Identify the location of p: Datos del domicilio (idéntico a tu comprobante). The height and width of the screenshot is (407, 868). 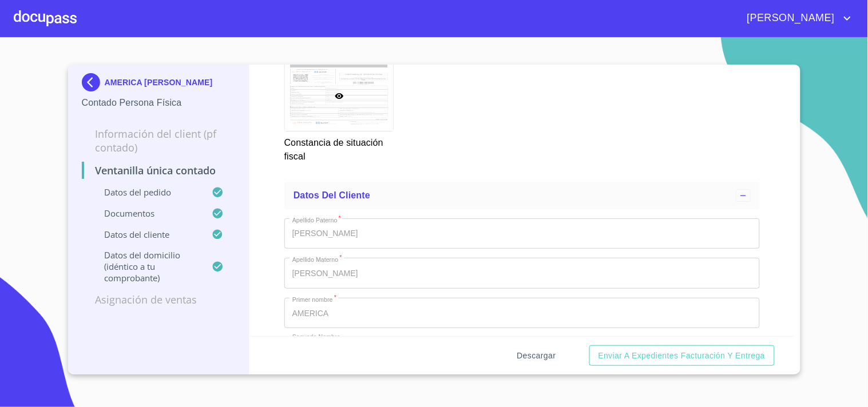
(147, 267).